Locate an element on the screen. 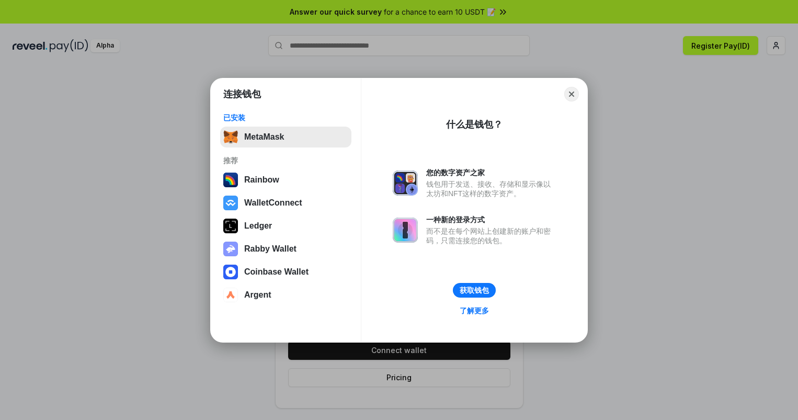 This screenshot has width=798, height=420. div: 了解更多 is located at coordinates (474, 311).